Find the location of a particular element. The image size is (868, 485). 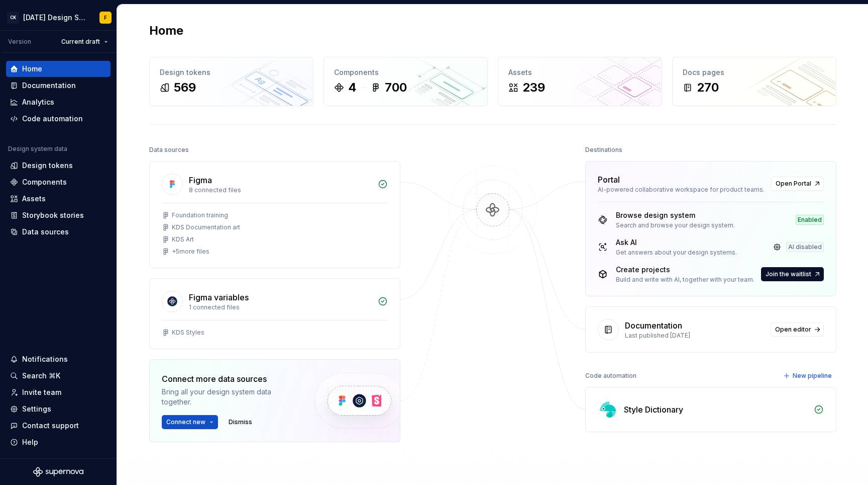

a: Design tokens569 is located at coordinates (231, 81).